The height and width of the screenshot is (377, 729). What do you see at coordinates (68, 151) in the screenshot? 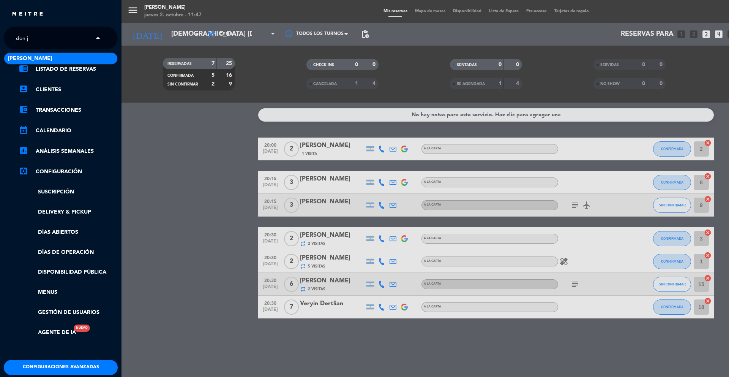
I see `a: assessmentANÁLISIS SEMANALES` at bounding box center [68, 151].